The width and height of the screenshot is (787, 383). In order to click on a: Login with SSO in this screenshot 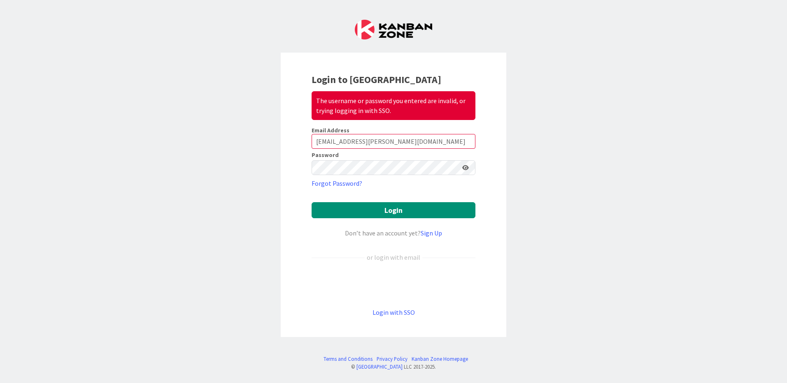, I will do `click(393, 313)`.